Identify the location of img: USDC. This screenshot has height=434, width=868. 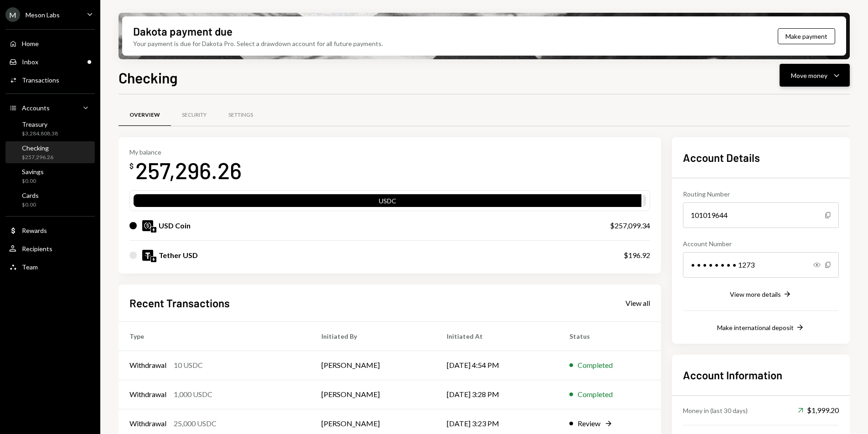
(148, 225).